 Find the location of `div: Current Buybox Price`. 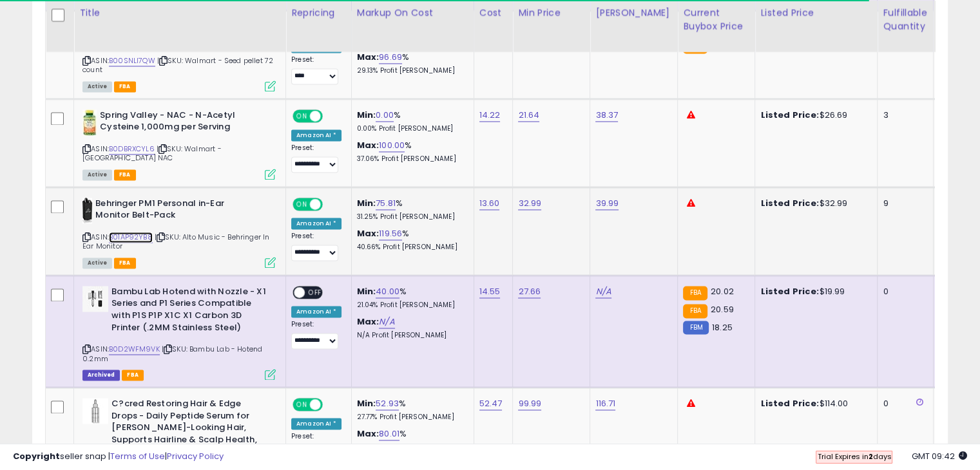

div: Current Buybox Price is located at coordinates (716, 19).